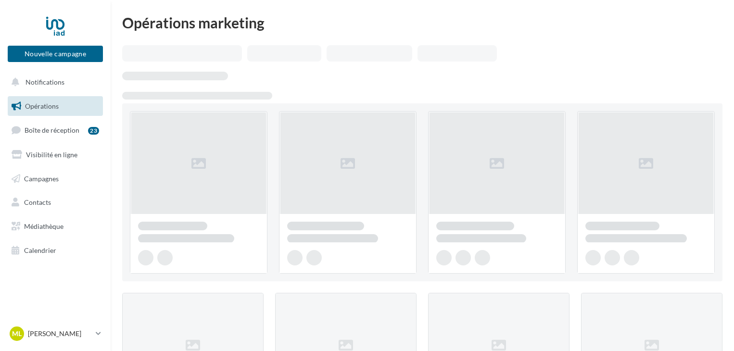 The width and height of the screenshot is (734, 351). What do you see at coordinates (42, 106) in the screenshot?
I see `span: Opérations` at bounding box center [42, 106].